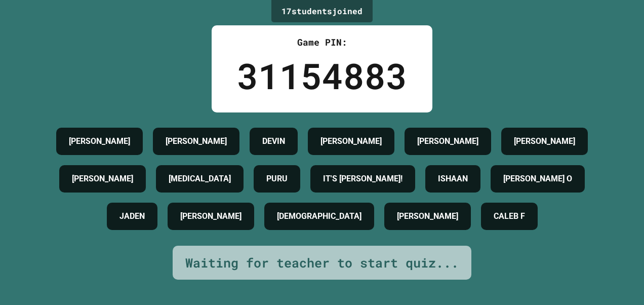  I want to click on h4: ISHAAN, so click(453, 179).